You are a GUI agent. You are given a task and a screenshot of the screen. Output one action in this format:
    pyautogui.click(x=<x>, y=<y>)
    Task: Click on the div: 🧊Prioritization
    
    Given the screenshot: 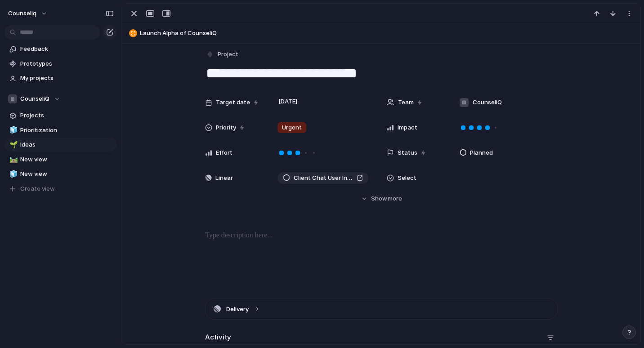 What is the action you would take?
    pyautogui.click(x=61, y=130)
    